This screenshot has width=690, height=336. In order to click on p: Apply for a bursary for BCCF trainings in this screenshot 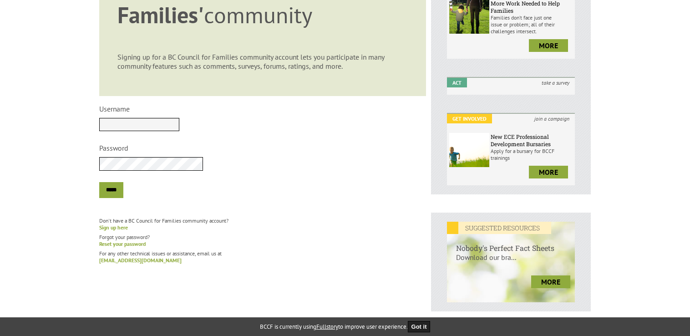, I will do `click(531, 154)`.